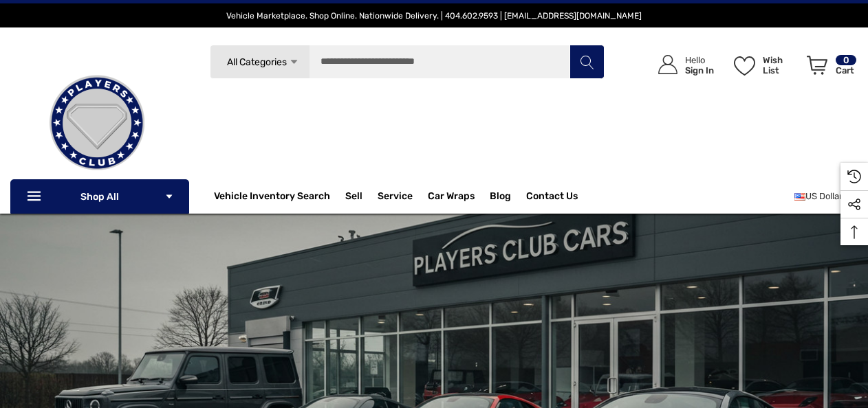 This screenshot has height=408, width=868. What do you see at coordinates (682, 64) in the screenshot?
I see `a: Sign in` at bounding box center [682, 64].